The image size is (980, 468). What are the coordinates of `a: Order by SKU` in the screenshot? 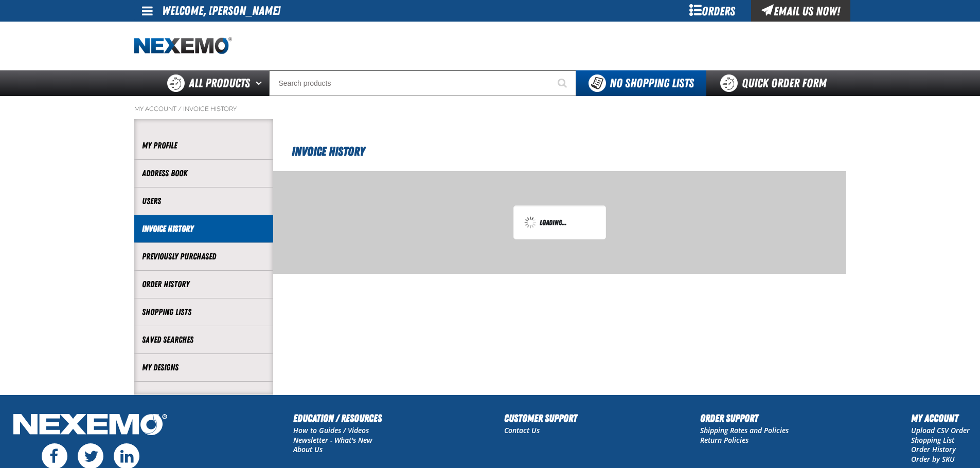 It's located at (932, 459).